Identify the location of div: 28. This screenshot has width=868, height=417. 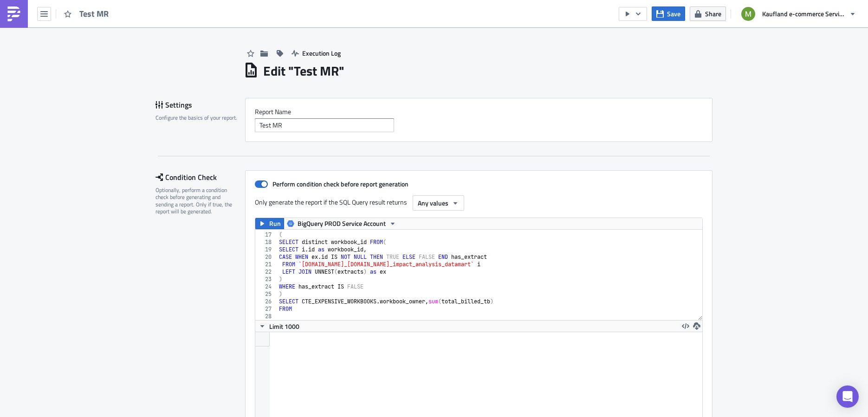
(266, 316).